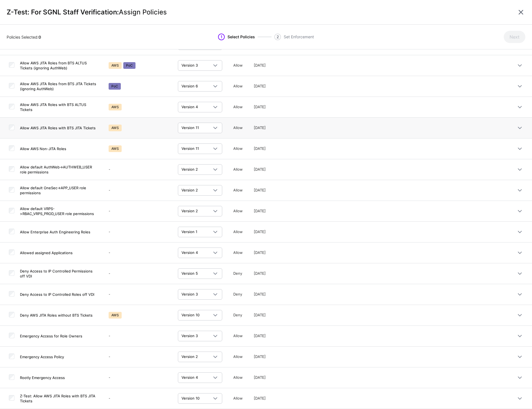 The height and width of the screenshot is (409, 532). What do you see at coordinates (189, 231) in the screenshot?
I see `span: Version 1` at bounding box center [189, 231].